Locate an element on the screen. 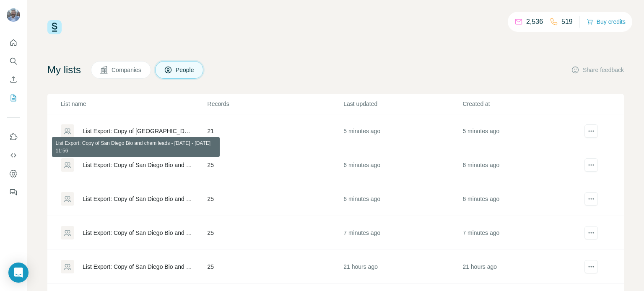 The width and height of the screenshot is (644, 291). span: People is located at coordinates (185, 70).